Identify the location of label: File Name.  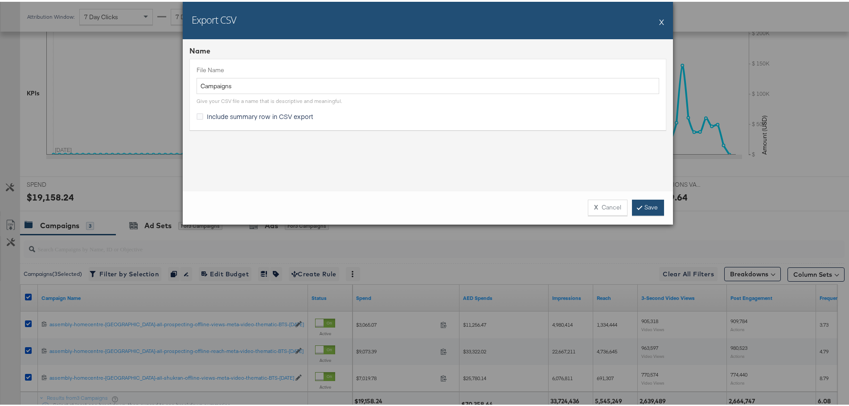
(428, 68).